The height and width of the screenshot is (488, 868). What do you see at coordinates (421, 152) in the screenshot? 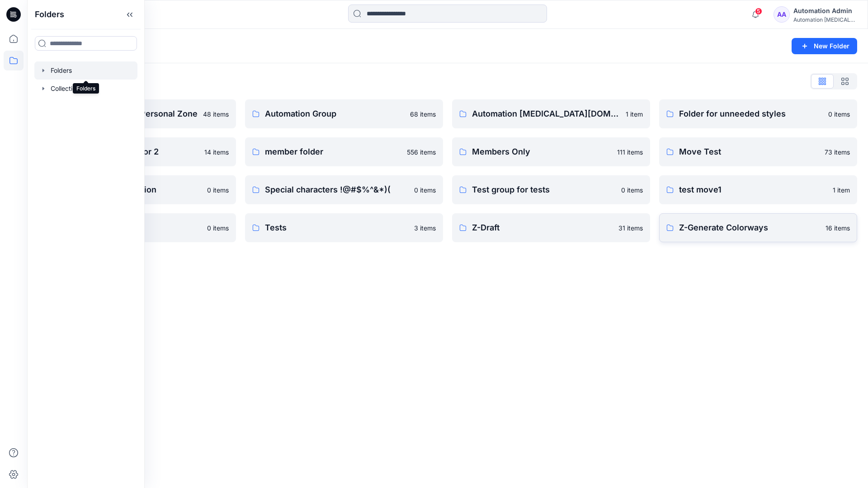
I see `p: 556 items` at bounding box center [421, 152].